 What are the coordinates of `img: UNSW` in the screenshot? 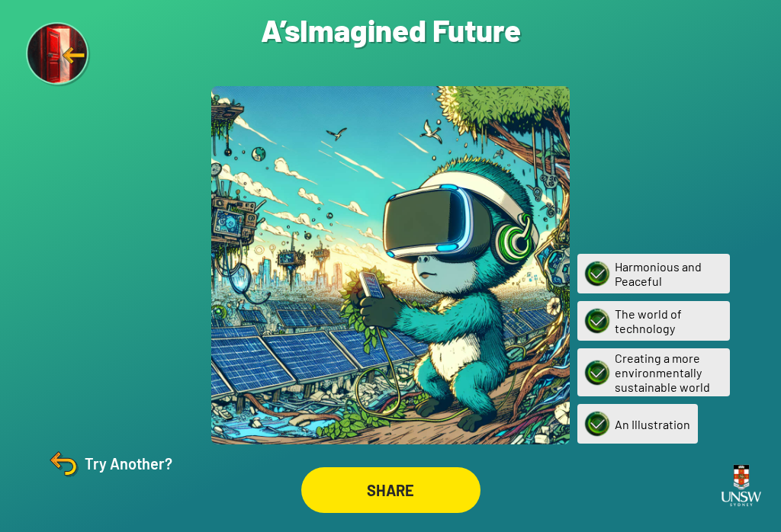 It's located at (741, 486).